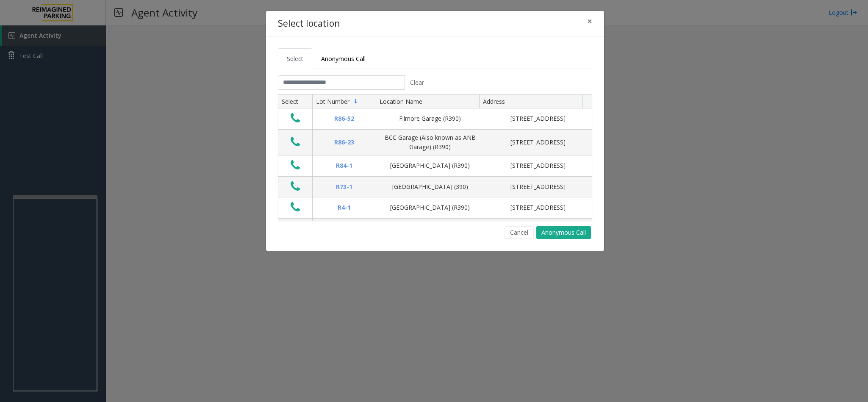 This screenshot has height=402, width=868. Describe the element at coordinates (333, 101) in the screenshot. I see `span: Lot Number` at that location.